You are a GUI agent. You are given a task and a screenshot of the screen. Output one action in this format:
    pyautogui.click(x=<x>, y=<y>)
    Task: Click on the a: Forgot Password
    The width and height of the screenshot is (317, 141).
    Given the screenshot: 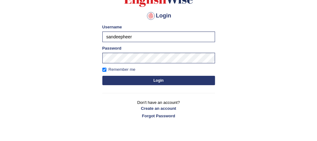 What is the action you would take?
    pyautogui.click(x=158, y=116)
    